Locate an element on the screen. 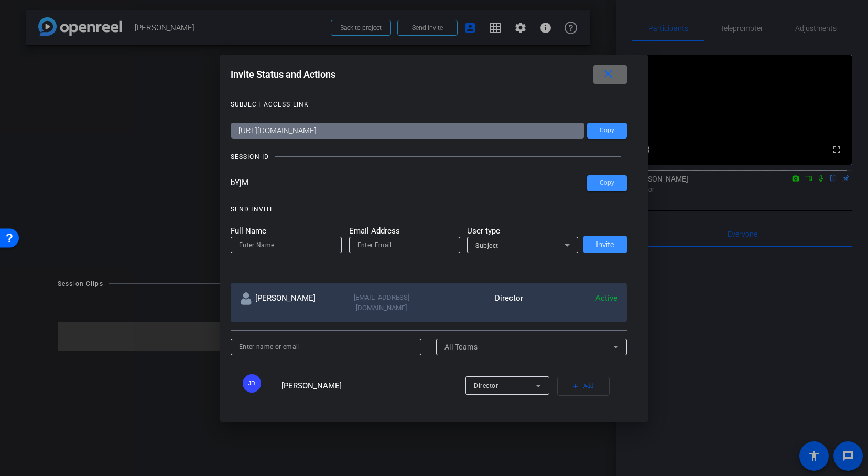 The height and width of the screenshot is (476, 868). span: All Teams is located at coordinates (461, 347).